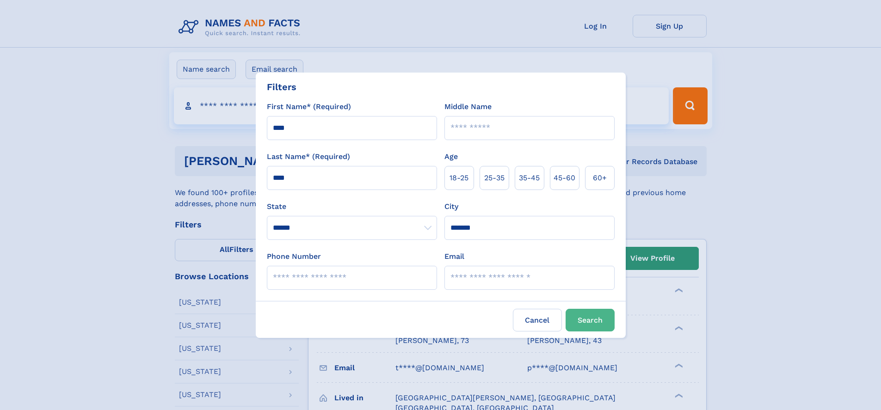 This screenshot has height=410, width=881. I want to click on label: Middle Name, so click(468, 107).